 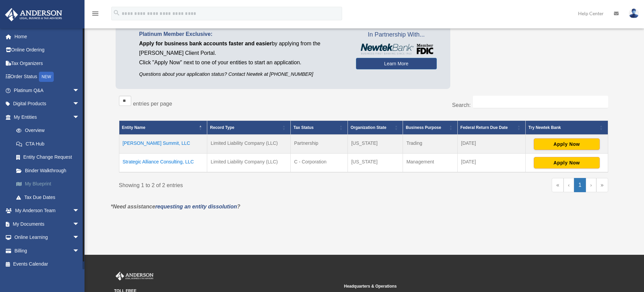 I want to click on a: CTA Hub, so click(x=49, y=144).